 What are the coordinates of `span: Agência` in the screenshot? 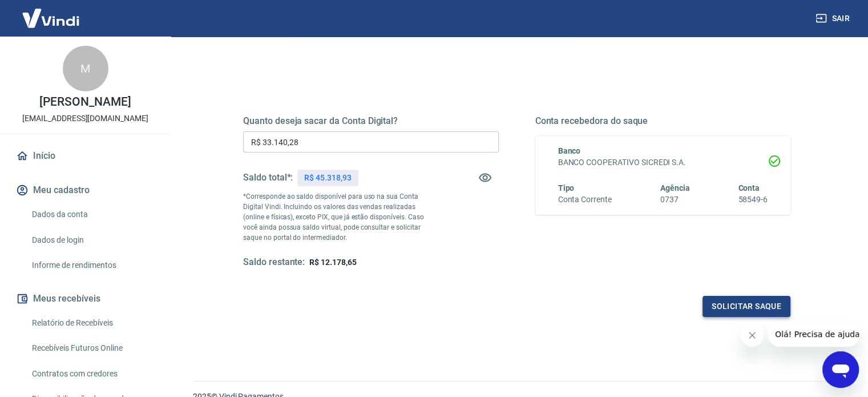 It's located at (676, 188).